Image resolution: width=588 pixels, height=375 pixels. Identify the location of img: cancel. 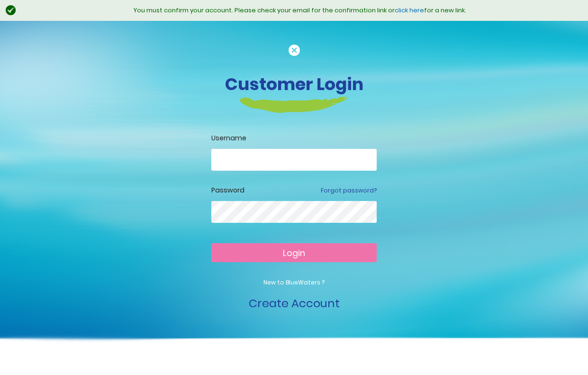
(294, 50).